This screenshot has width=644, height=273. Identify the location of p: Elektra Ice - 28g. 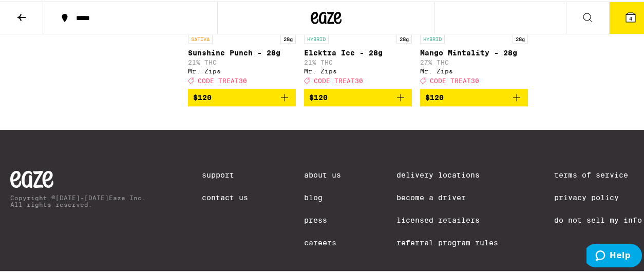
(358, 51).